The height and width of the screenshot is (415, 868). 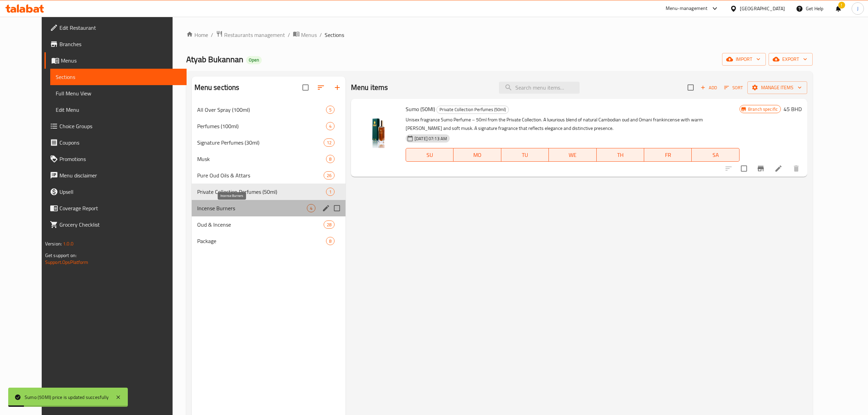 I want to click on button: Branch-specific-item, so click(x=760, y=168).